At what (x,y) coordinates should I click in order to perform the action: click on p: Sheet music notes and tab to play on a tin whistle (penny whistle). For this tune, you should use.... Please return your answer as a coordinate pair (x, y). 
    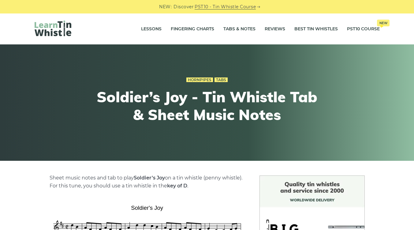
    Looking at the image, I should click on (147, 182).